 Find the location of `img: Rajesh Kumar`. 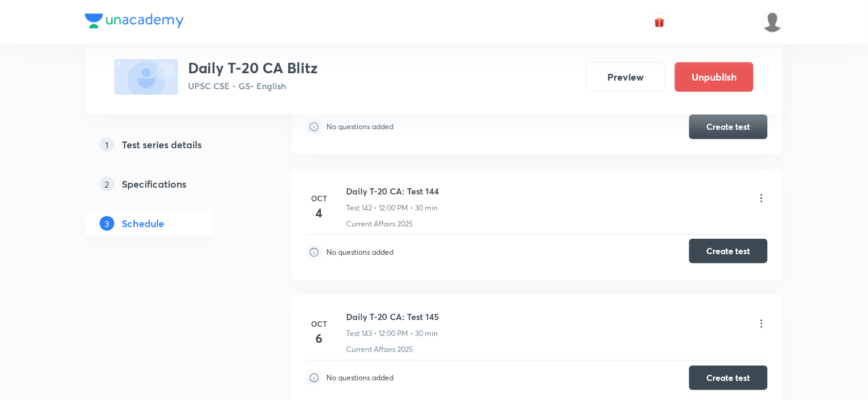

img: Rajesh Kumar is located at coordinates (773, 22).